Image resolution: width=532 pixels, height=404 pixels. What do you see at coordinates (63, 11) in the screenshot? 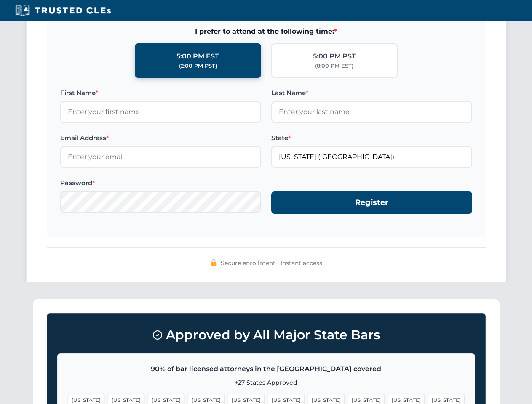
I see `img: Trusted CLEs` at bounding box center [63, 11].